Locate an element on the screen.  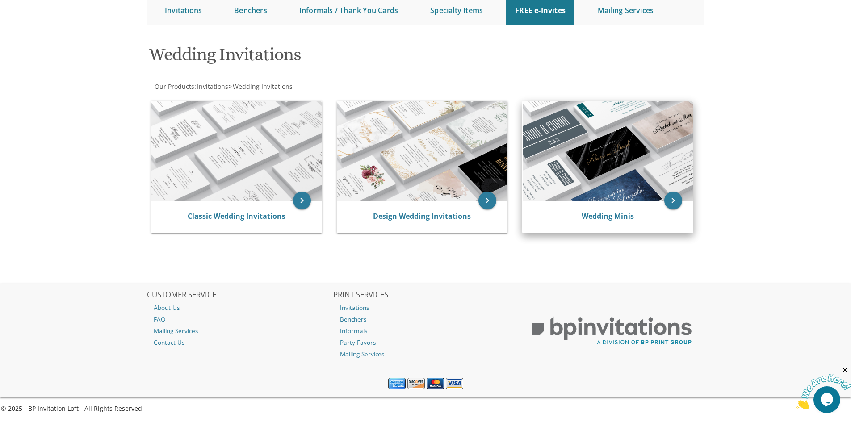
img: BP Print Group is located at coordinates (612, 331).